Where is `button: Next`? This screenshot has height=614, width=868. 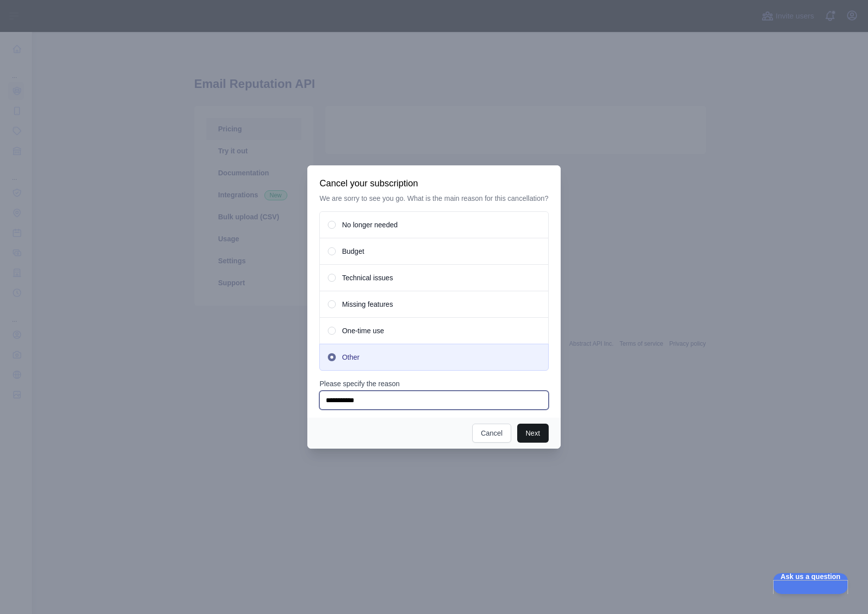
button: Next is located at coordinates (533, 433).